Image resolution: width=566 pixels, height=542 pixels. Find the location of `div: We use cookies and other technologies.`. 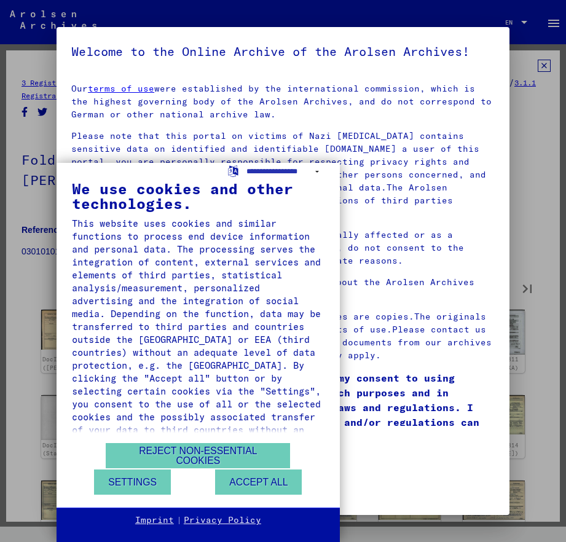

div: We use cookies and other technologies. is located at coordinates (198, 196).